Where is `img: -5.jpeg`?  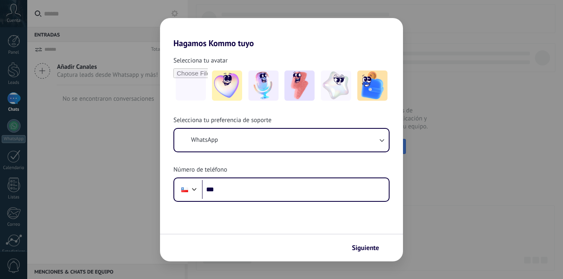
img: -5.jpeg is located at coordinates (372, 85).